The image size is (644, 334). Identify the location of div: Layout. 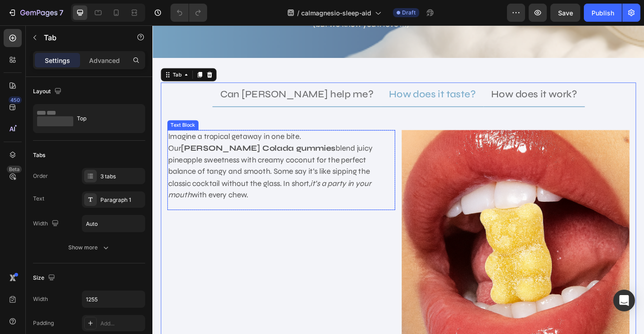
(48, 92).